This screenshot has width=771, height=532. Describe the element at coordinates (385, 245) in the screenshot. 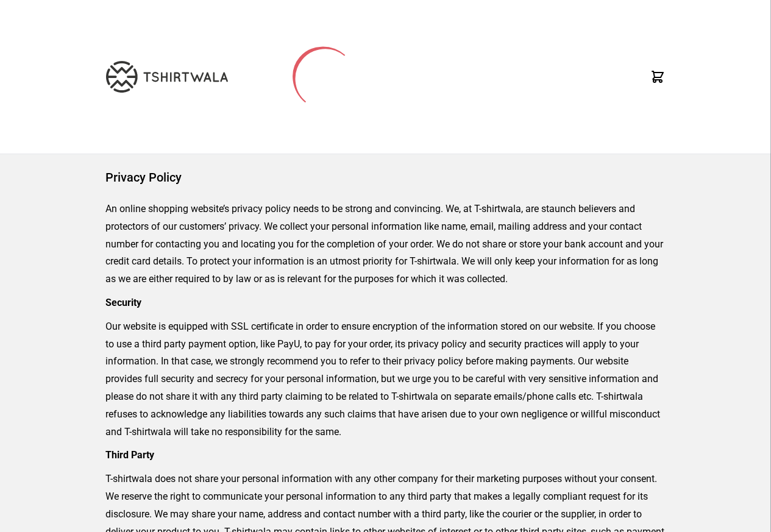

I see `p: An online shopping website’s privacy policy needs to be strong and convincing. We, at T-shirtwala...` at that location.